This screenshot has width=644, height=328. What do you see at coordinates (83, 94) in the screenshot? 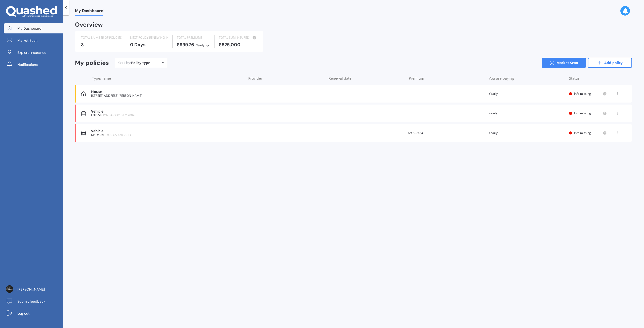
I see `img: House` at bounding box center [83, 94].